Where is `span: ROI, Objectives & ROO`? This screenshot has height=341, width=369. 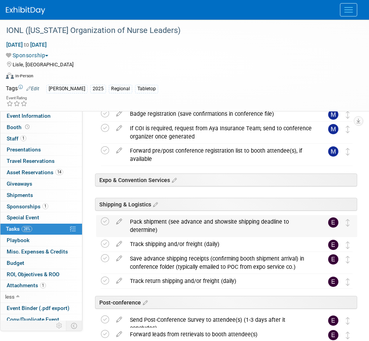 span: ROI, Objectives & ROO is located at coordinates (33, 274).